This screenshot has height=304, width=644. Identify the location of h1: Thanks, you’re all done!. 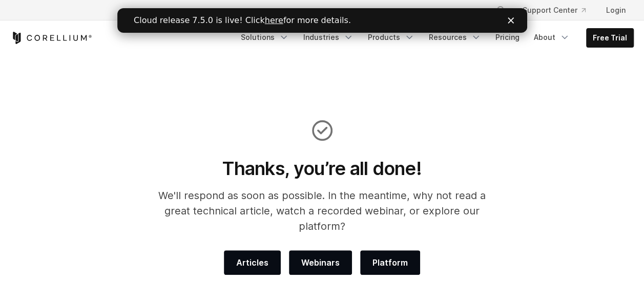
(322, 169).